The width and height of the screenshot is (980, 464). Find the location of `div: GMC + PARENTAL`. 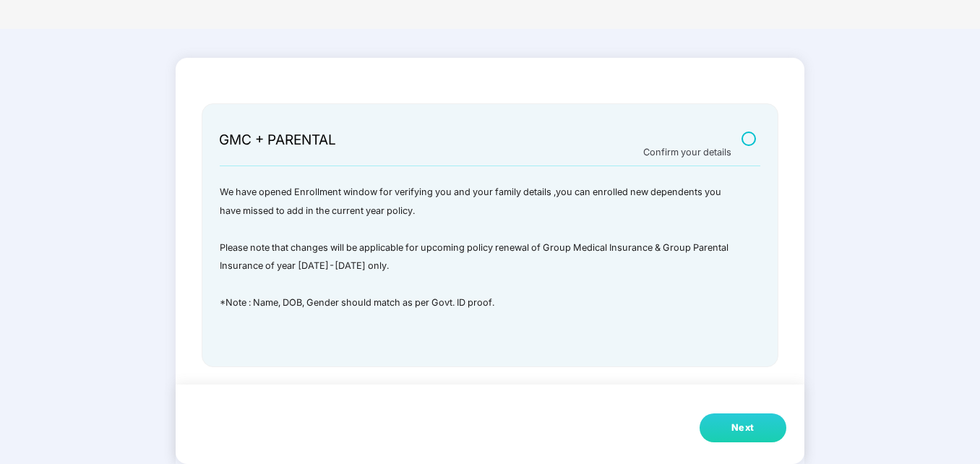

div: GMC + PARENTAL is located at coordinates (277, 141).